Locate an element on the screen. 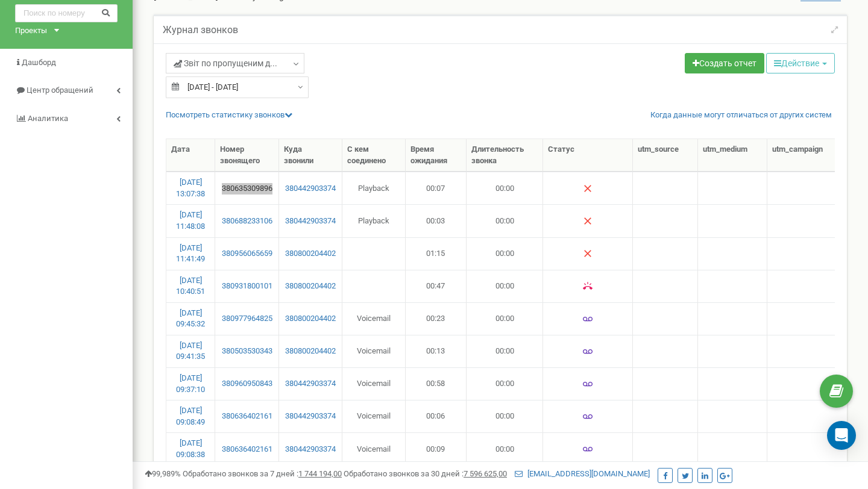 This screenshot has height=489, width=868. span: Аналитика is located at coordinates (47, 118).